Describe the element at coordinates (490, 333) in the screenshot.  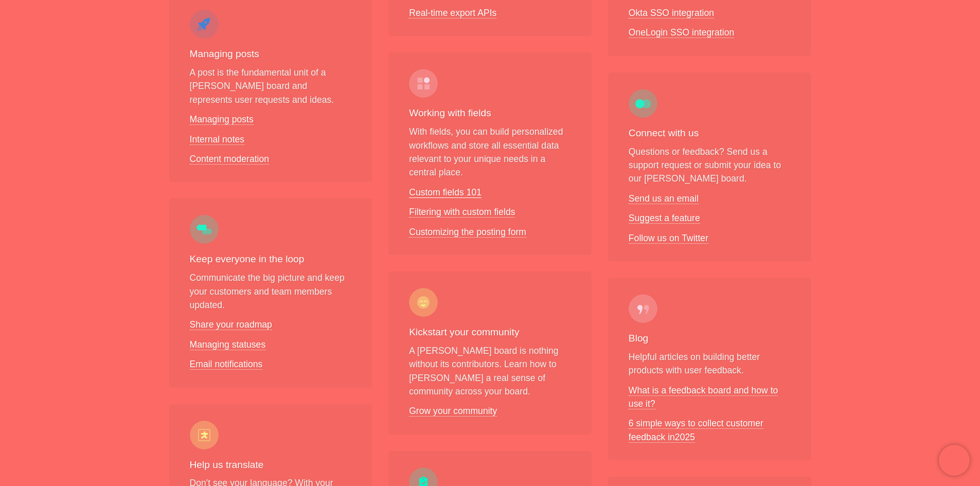
I see `h3: Kickstart your community` at that location.